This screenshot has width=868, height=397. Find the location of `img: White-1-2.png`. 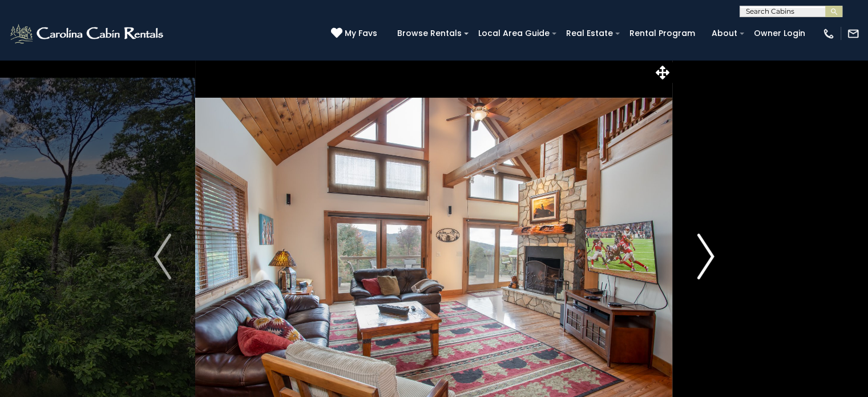

img: White-1-2.png is located at coordinates (87, 34).